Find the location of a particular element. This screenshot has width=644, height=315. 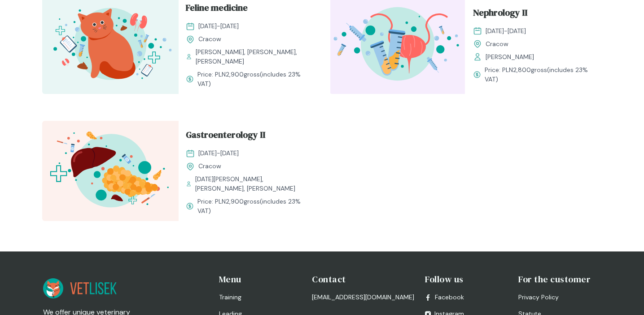

font: Gastroenterology II is located at coordinates (225, 135).